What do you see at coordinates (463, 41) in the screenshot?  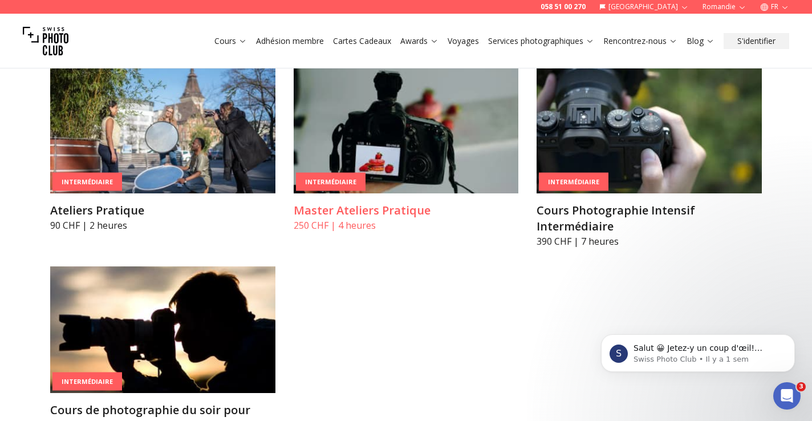 I see `button: Voyages` at bounding box center [463, 41].